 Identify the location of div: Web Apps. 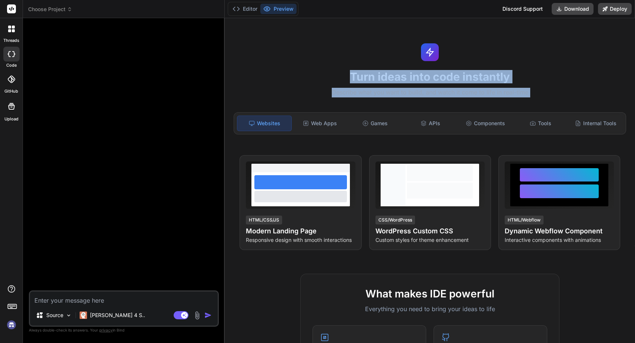
(320, 123).